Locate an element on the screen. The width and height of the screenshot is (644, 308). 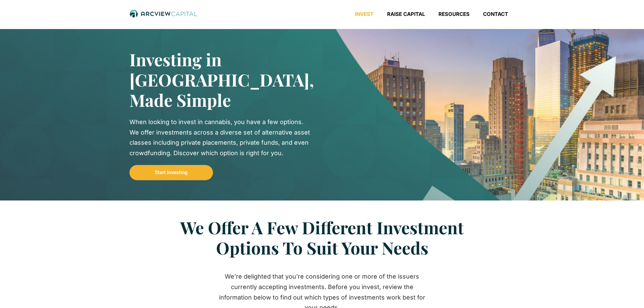
span: Start Investing is located at coordinates (171, 172).